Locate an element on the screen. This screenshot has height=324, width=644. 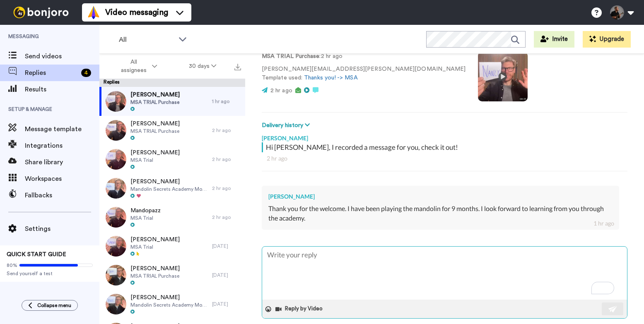
span: Message template is located at coordinates (62, 129).